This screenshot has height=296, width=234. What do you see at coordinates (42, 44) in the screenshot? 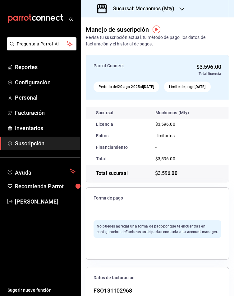
I see `button: Pregunta a Parrot AI` at bounding box center [42, 44].